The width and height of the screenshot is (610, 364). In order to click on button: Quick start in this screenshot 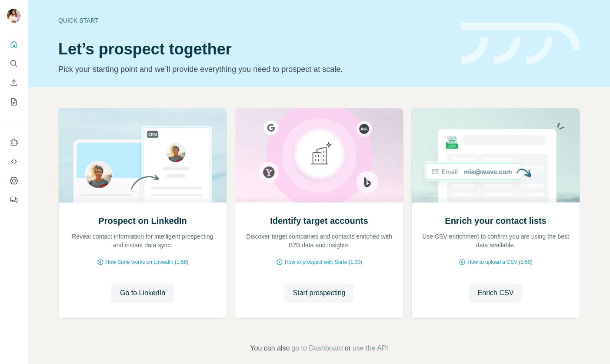, I will do `click(14, 44)`.